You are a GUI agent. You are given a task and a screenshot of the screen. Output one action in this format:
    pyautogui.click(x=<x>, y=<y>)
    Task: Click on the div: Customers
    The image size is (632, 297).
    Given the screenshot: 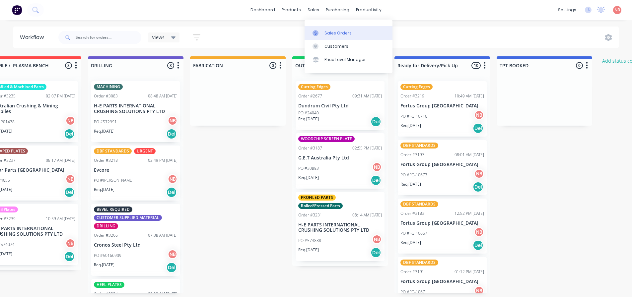 What is the action you would take?
    pyautogui.click(x=337, y=46)
    